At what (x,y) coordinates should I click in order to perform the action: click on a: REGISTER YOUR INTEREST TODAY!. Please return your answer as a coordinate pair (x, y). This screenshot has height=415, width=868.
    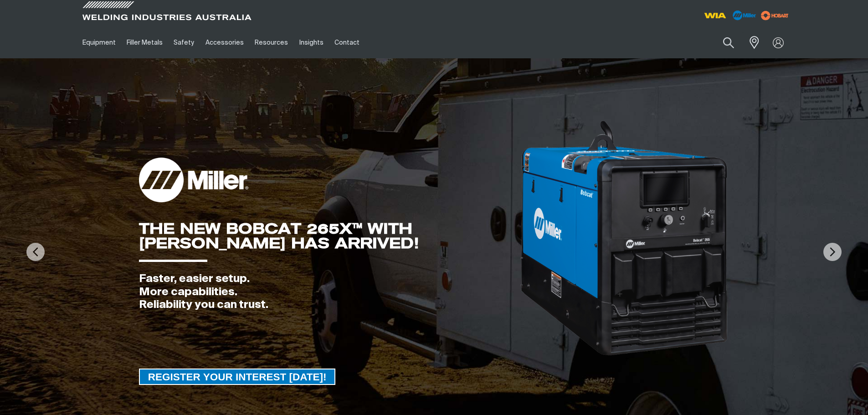
    Looking at the image, I should click on (237, 377).